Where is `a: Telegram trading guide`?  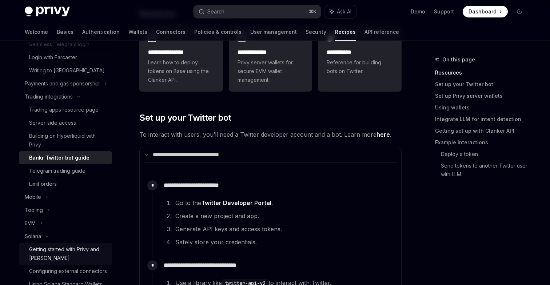 a: Telegram trading guide is located at coordinates (65, 171).